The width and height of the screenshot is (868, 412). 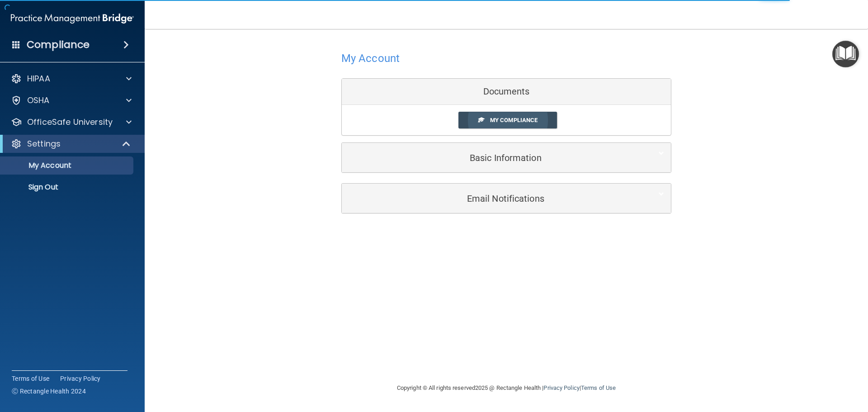 I want to click on span: Ⓒ Rectangle Health 2024, so click(x=49, y=392).